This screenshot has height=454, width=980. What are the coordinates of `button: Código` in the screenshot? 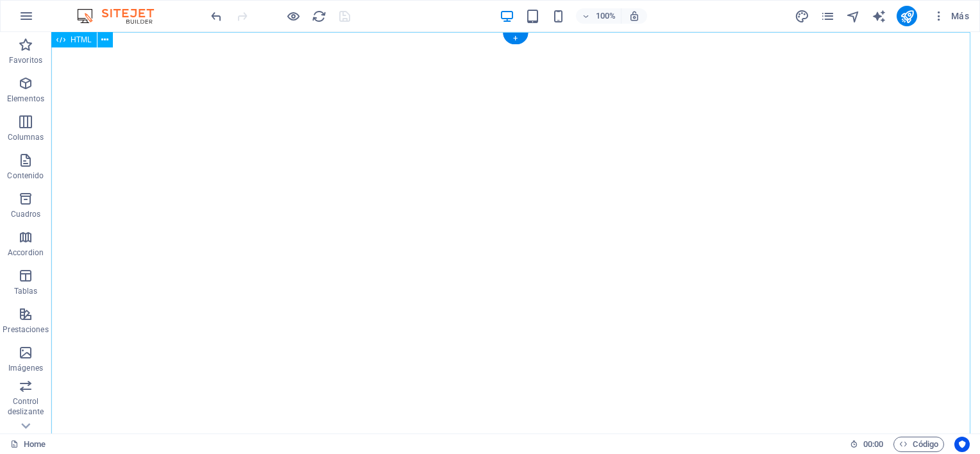 It's located at (918, 444).